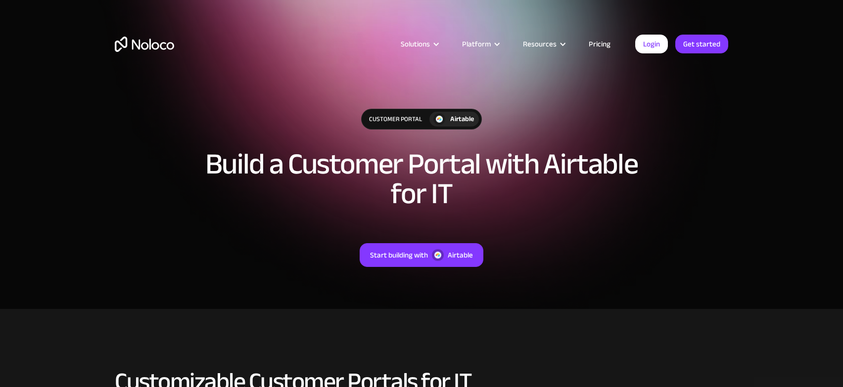 This screenshot has width=843, height=387. I want to click on div: Start building with, so click(399, 255).